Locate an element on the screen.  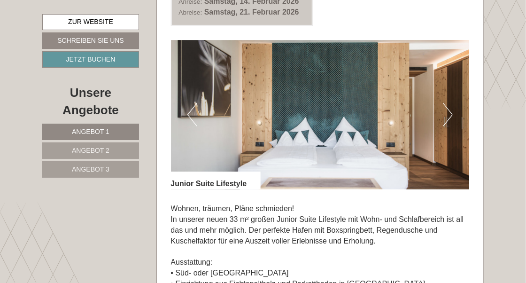
img: image is located at coordinates (320, 115).